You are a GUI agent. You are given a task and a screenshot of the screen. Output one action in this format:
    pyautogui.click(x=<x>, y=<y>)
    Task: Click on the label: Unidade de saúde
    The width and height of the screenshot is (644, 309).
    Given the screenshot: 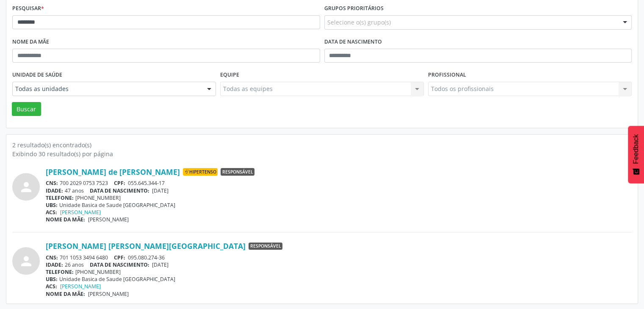 What is the action you would take?
    pyautogui.click(x=37, y=75)
    